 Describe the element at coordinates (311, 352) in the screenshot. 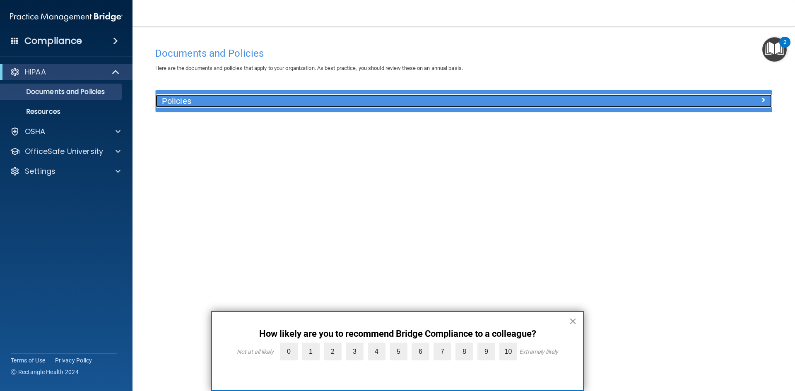

I see `label: 1` at that location.